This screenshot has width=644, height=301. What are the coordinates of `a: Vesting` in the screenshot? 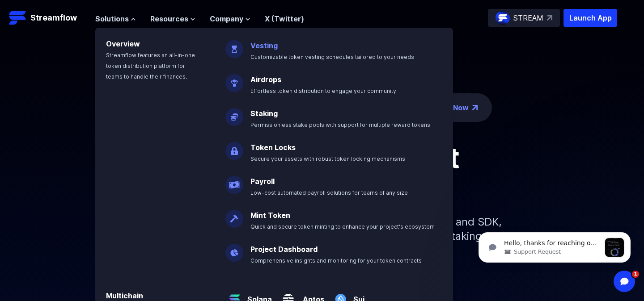 It's located at (264, 45).